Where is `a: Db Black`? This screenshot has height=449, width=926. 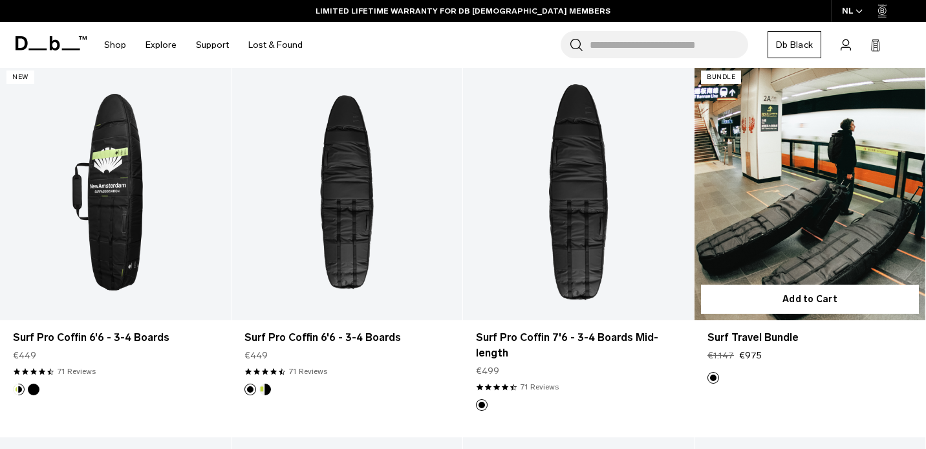 a: Db Black is located at coordinates (794, 45).